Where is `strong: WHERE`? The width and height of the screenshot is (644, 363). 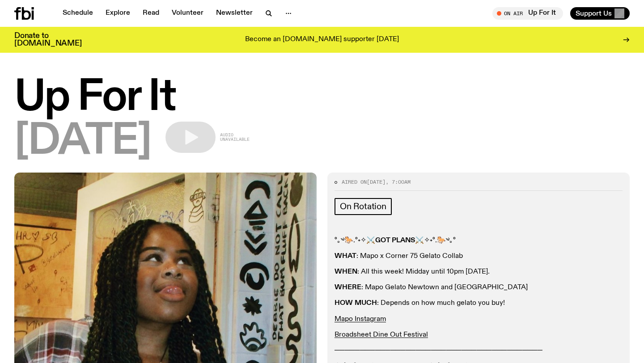 strong: WHERE is located at coordinates (348, 287).